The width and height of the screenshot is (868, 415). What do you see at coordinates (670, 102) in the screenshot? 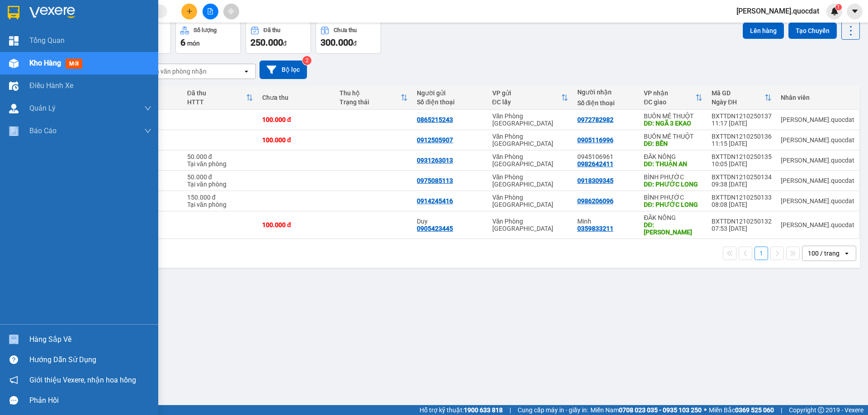
I see `div: ĐC giao` at bounding box center [670, 102].